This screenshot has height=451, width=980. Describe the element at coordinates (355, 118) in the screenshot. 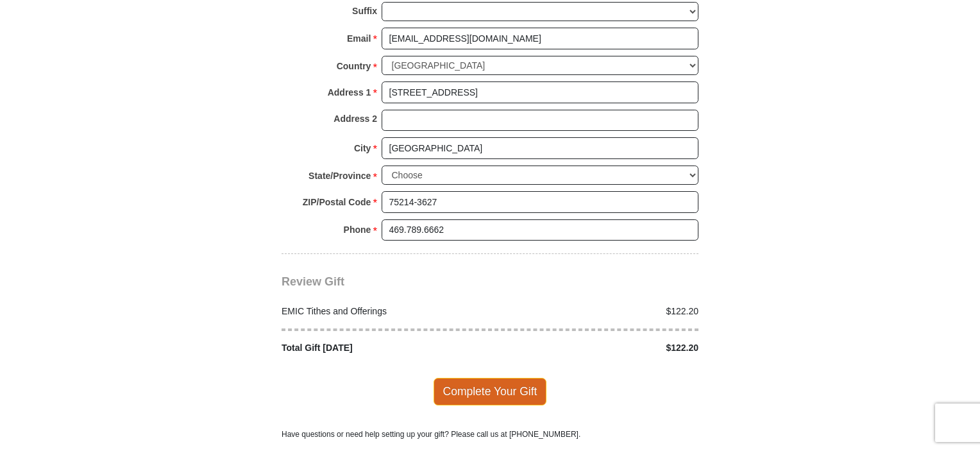

I see `strong: Address 2` at that location.